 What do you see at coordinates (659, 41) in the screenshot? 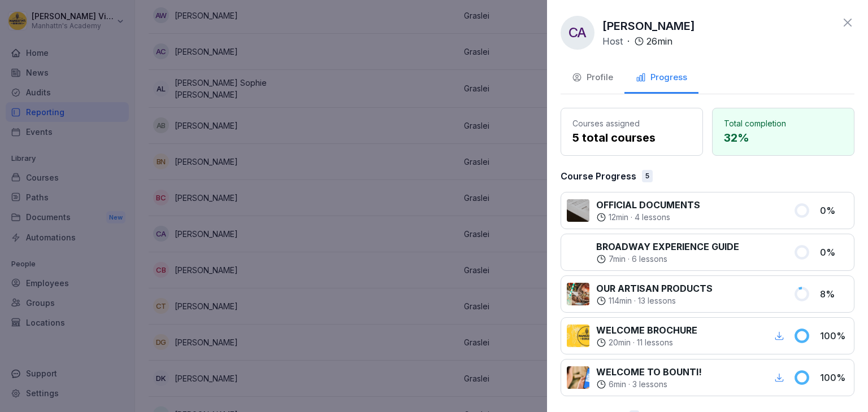
I see `p: 26 min` at bounding box center [659, 41].